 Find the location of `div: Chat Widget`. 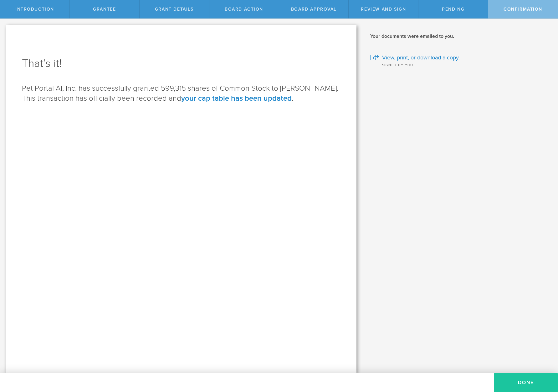

div: Chat Widget is located at coordinates (542, 358).